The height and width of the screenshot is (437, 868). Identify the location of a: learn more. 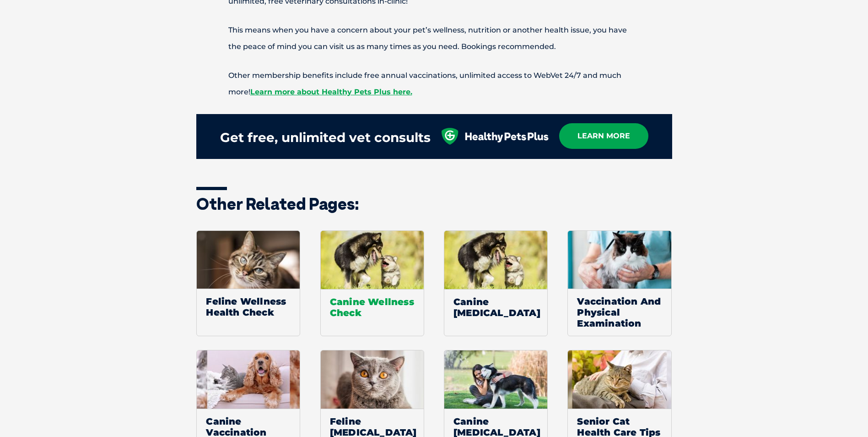
(604, 136).